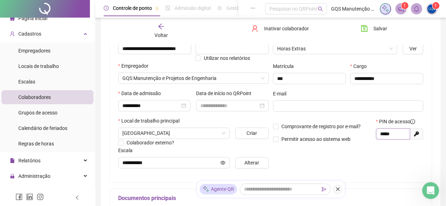 Image resolution: width=446 pixels, height=206 pixels. Describe the element at coordinates (252, 133) in the screenshot. I see `span: Criar` at that location.